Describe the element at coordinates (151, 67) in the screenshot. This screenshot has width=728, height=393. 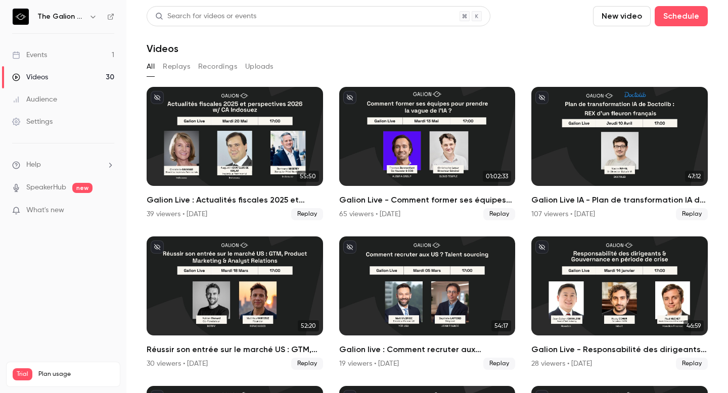
I see `button: All` at that location.